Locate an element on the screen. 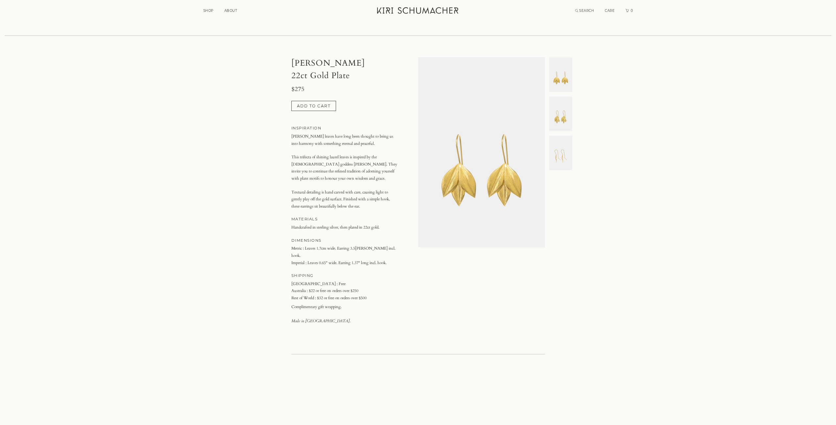 This screenshot has height=425, width=836. a: Cart is located at coordinates (630, 11).